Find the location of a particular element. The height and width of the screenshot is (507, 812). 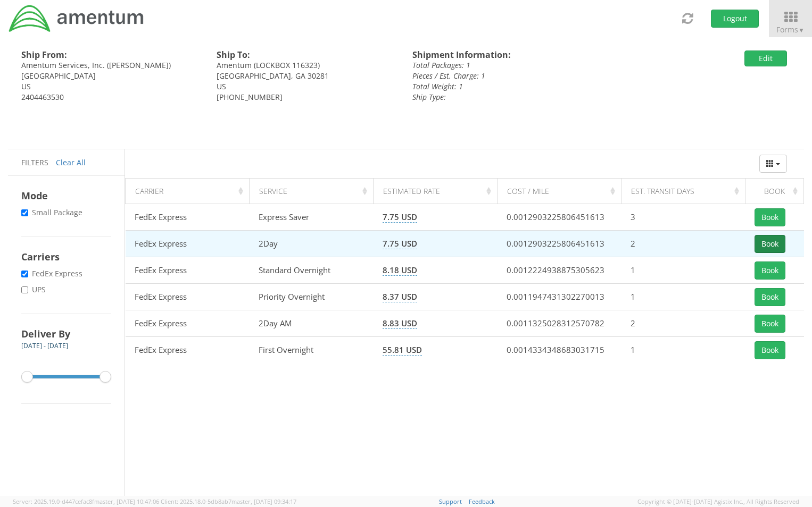

div: Total Packages: 1 is located at coordinates (535, 65).